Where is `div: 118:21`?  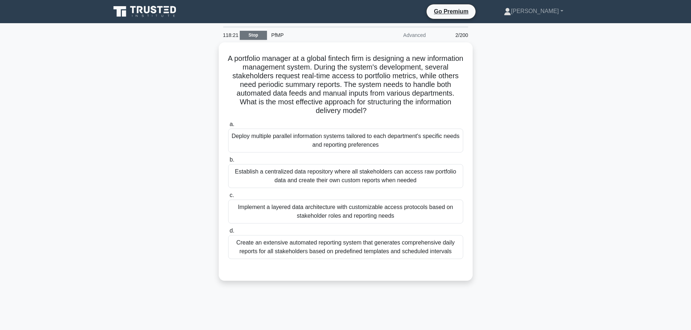 div: 118:21 is located at coordinates (229, 35).